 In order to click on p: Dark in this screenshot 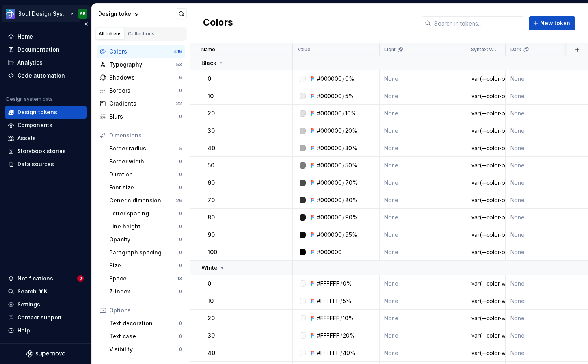, I will do `click(516, 49)`.